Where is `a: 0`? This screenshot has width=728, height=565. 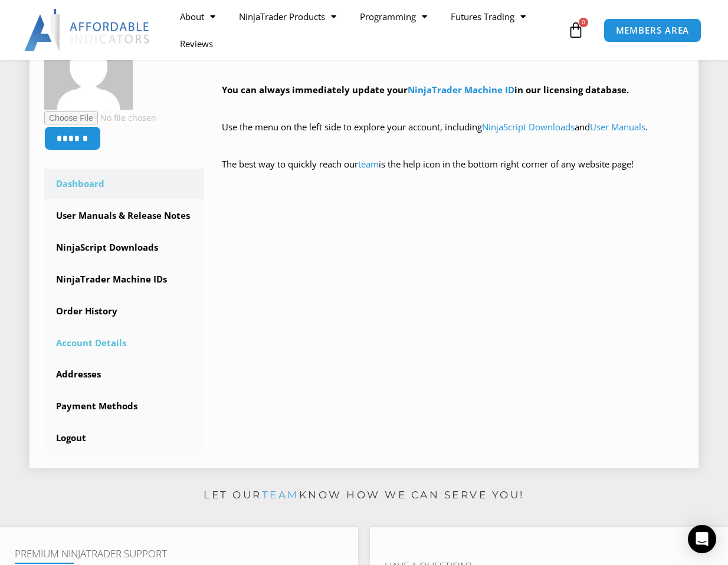
a: 0 is located at coordinates (576, 30).